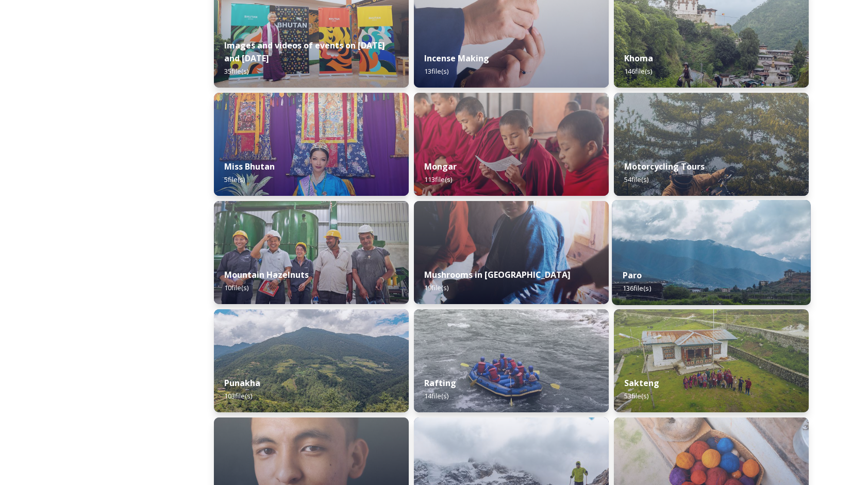  I want to click on strong: Rafting, so click(440, 382).